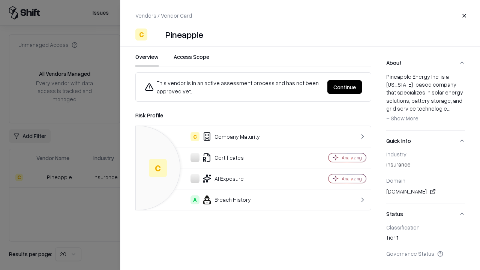 Image resolution: width=480 pixels, height=270 pixels. What do you see at coordinates (222, 200) in the screenshot?
I see `div: Breach History` at bounding box center [222, 200].